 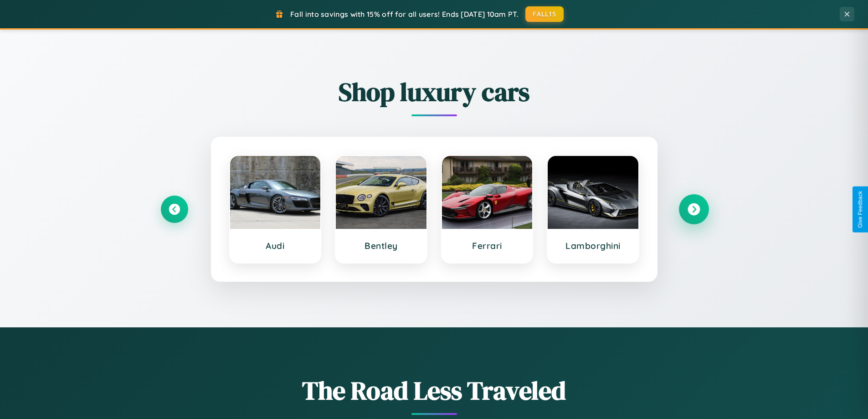 I want to click on h2: Shop luxury cars, so click(x=434, y=92).